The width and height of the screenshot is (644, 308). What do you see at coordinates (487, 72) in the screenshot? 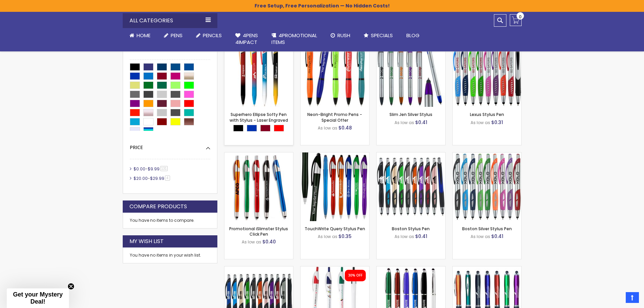
I see `img: Lexus Stylus Pen` at bounding box center [487, 72].